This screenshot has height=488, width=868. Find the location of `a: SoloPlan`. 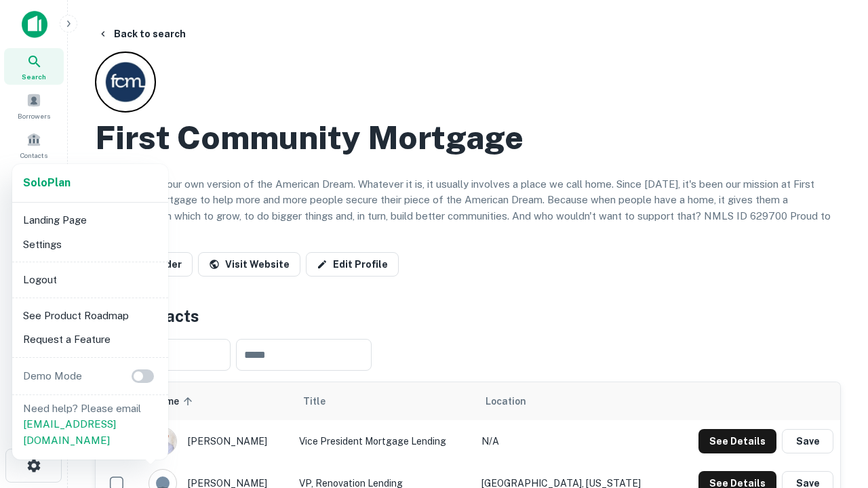

a: SoloPlan is located at coordinates (46, 183).